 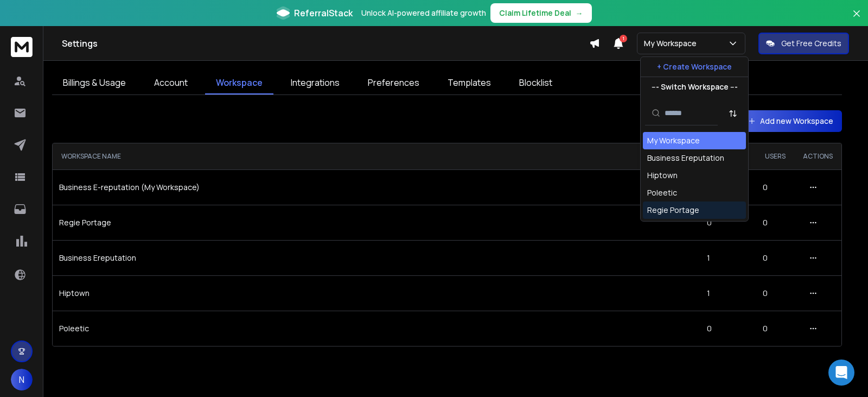 What do you see at coordinates (22, 380) in the screenshot?
I see `span: N` at bounding box center [22, 380].